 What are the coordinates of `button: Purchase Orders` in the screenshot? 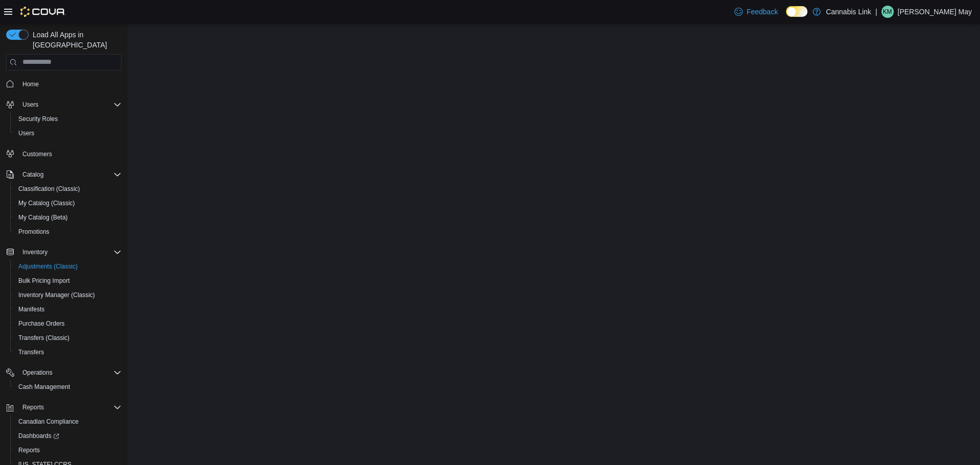 It's located at (68, 324).